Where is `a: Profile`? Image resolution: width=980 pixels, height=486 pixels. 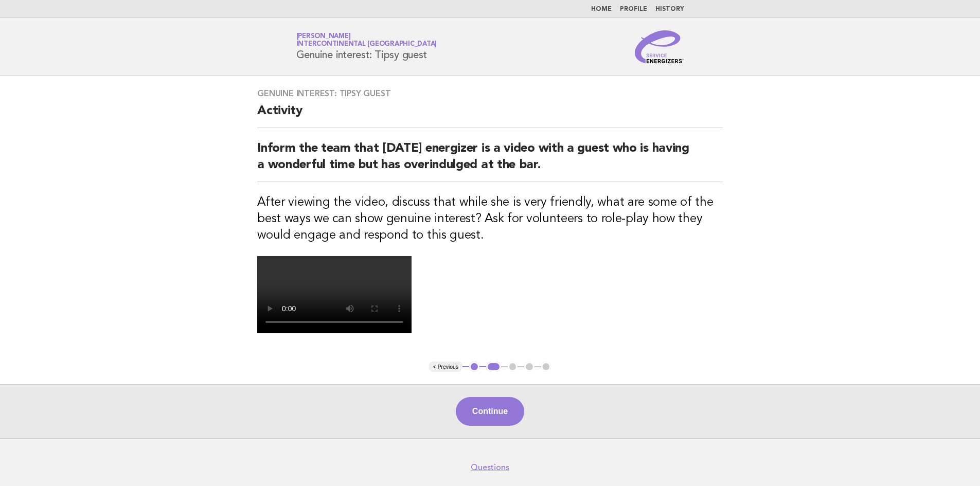
a: Profile is located at coordinates (633, 9).